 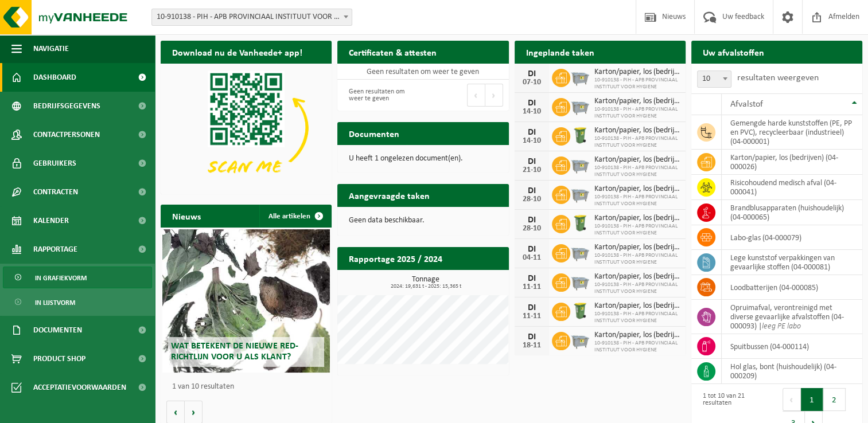 What do you see at coordinates (423, 159) in the screenshot?
I see `p: U heeft 1 ongelezen document(en).` at bounding box center [423, 159].